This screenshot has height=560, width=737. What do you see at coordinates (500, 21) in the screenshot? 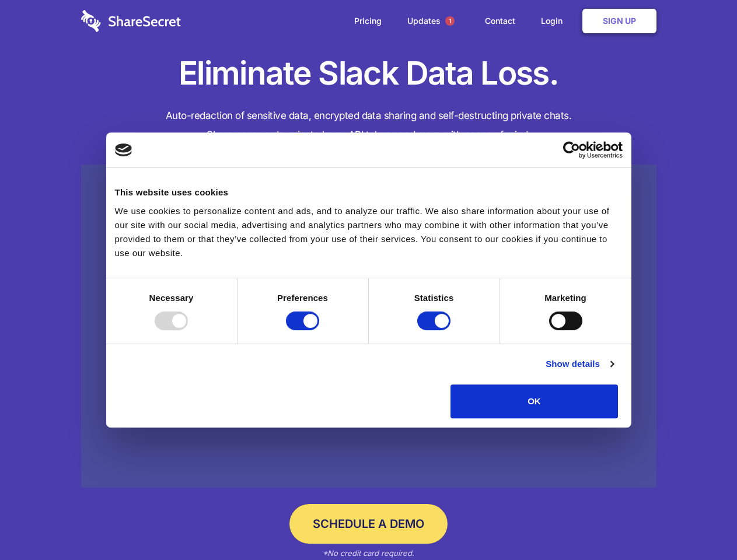
I see `a: Contact` at bounding box center [500, 21].